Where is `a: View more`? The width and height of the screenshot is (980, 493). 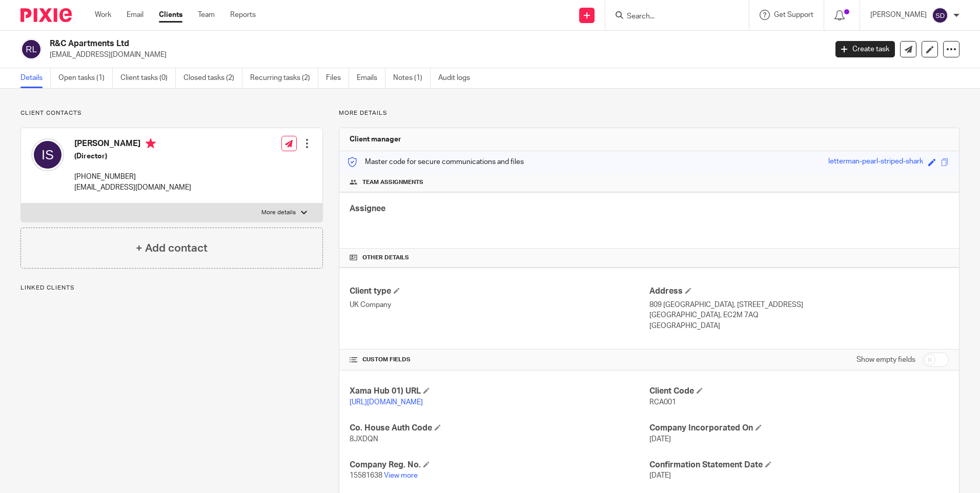 a: View more is located at coordinates (401, 475).